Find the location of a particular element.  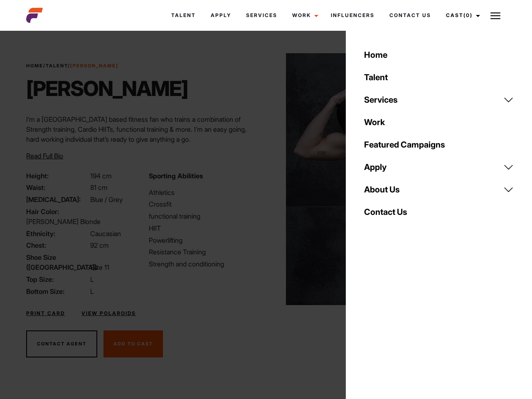

a: Cast(0) is located at coordinates (462, 15).